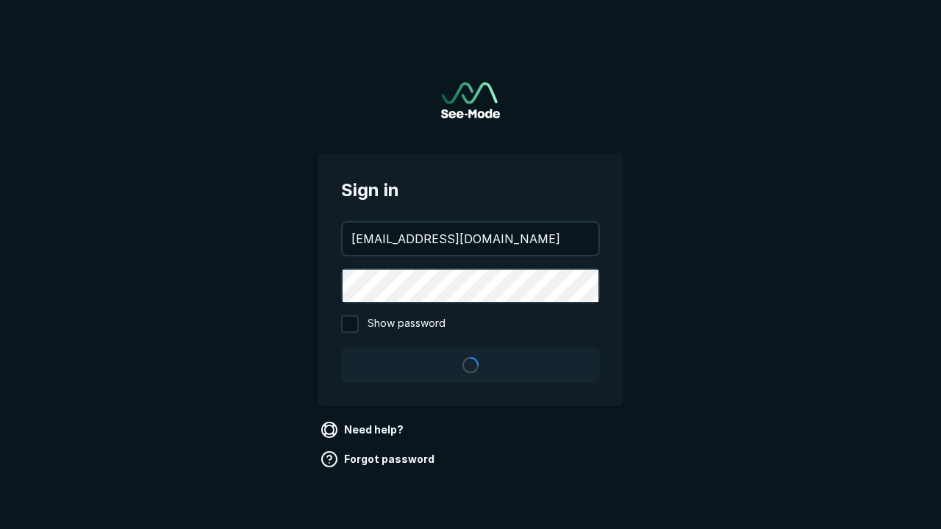 This screenshot has height=529, width=941. Describe the element at coordinates (470, 100) in the screenshot. I see `a: Go to sign in` at that location.